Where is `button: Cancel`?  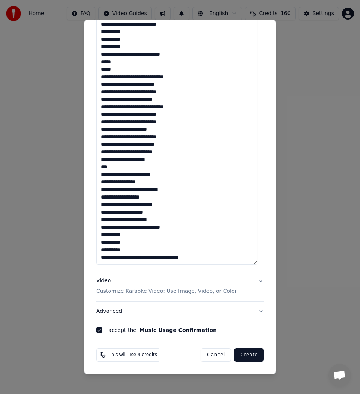
button: Cancel is located at coordinates (216, 354).